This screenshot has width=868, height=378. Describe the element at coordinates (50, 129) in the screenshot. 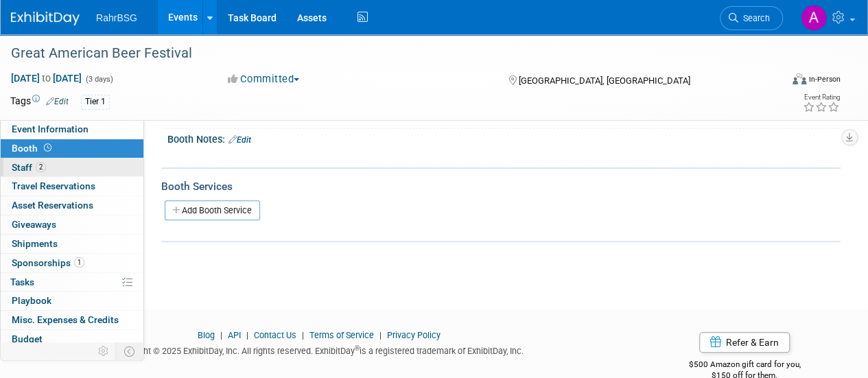

I see `span: Event Information` at that location.